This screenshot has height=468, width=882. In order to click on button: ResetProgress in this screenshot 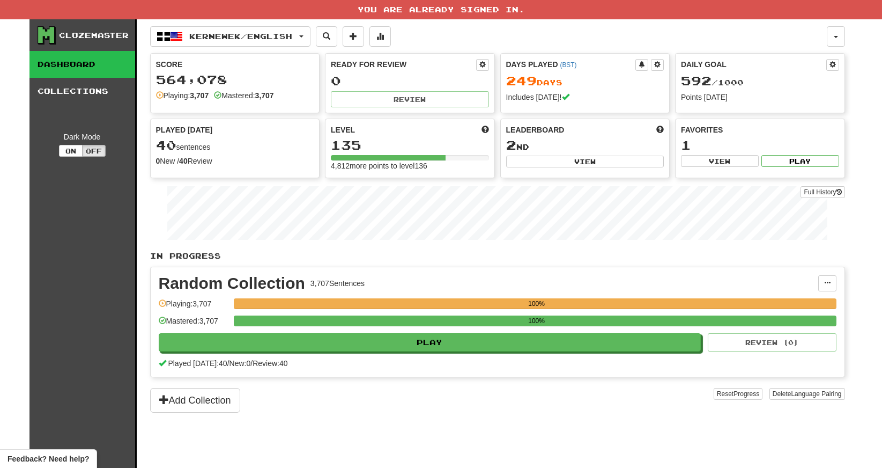, I will do `click(738, 394)`.